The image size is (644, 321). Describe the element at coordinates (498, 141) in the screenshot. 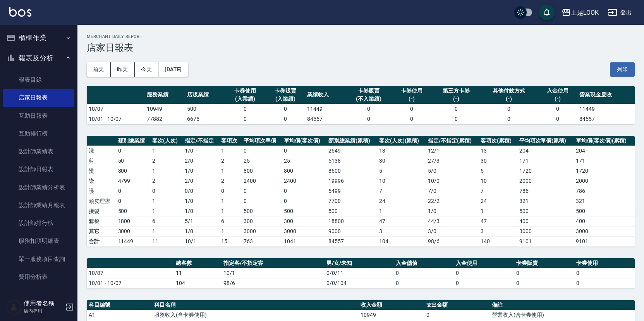

I see `th: 客項次(累積)` at that location.